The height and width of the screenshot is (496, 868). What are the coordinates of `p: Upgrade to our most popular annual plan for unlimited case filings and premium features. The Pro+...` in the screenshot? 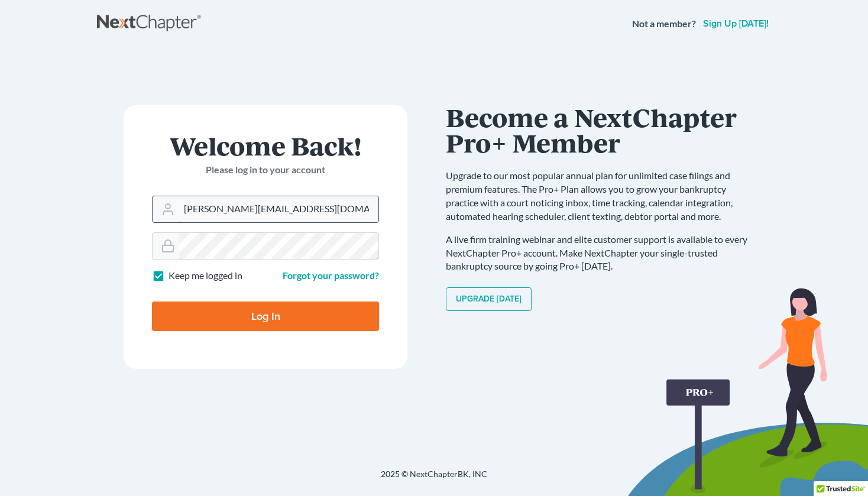 It's located at (603, 196).